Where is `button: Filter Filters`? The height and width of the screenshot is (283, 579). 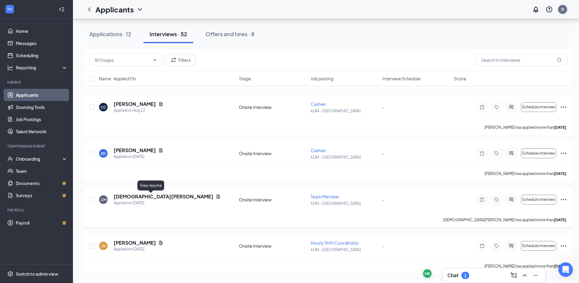
button: Filter Filters is located at coordinates (180, 60).